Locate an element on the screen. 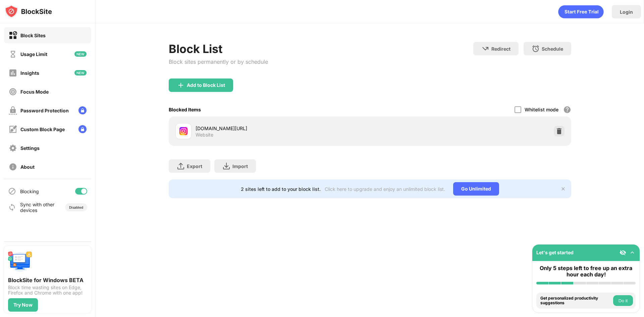  div: Block sites permanently or by schedule is located at coordinates (219, 62).